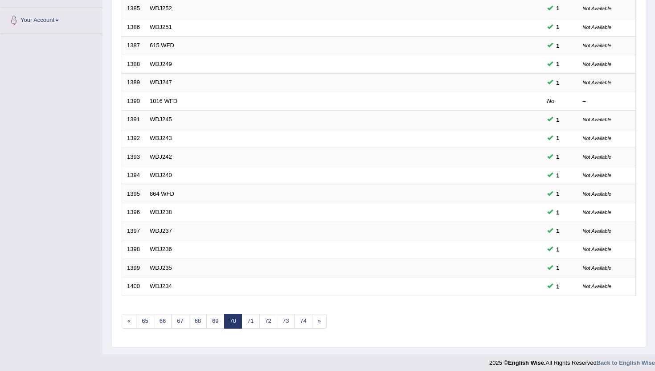  I want to click on td: 1393, so click(133, 157).